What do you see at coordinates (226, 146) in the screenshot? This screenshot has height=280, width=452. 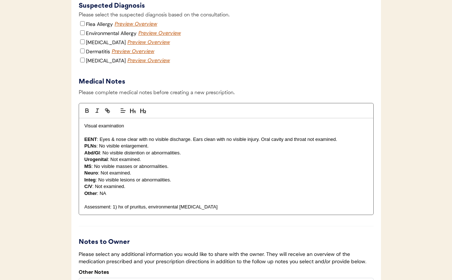 I see `p: : No visible enlargement.` at bounding box center [226, 146].